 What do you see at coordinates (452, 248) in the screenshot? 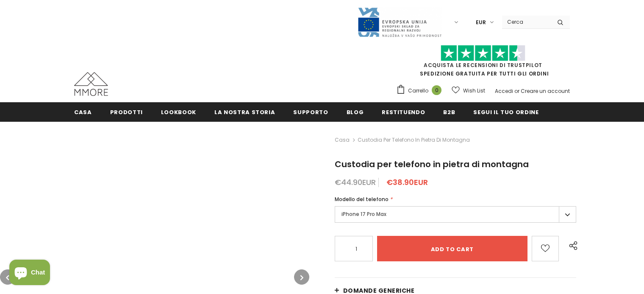
I see `input: Add to cart` at bounding box center [452, 248].